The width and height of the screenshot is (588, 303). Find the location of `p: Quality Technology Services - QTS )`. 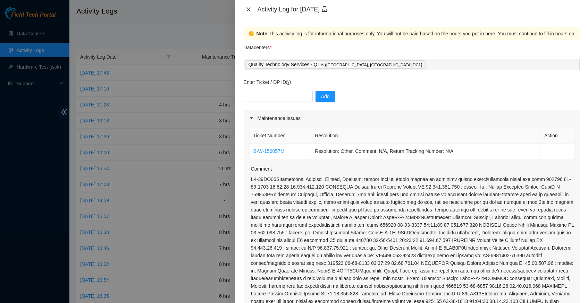

p: Quality Technology Services - QTS ) is located at coordinates (335, 65).